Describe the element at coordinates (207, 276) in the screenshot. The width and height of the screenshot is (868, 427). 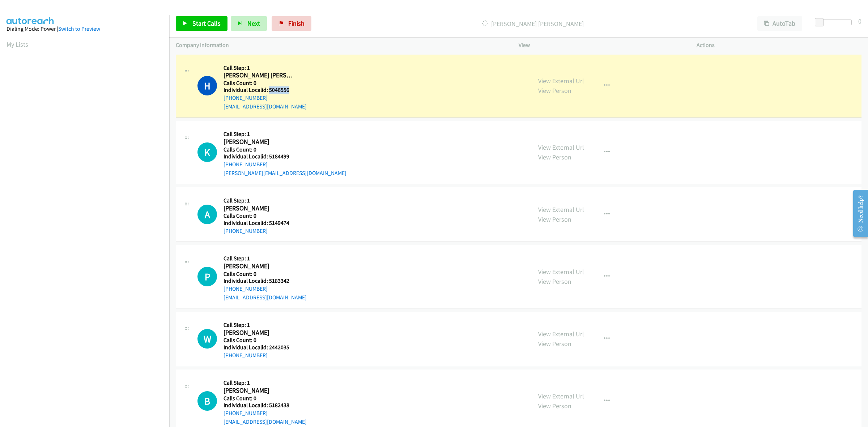
I see `h1: P` at that location.